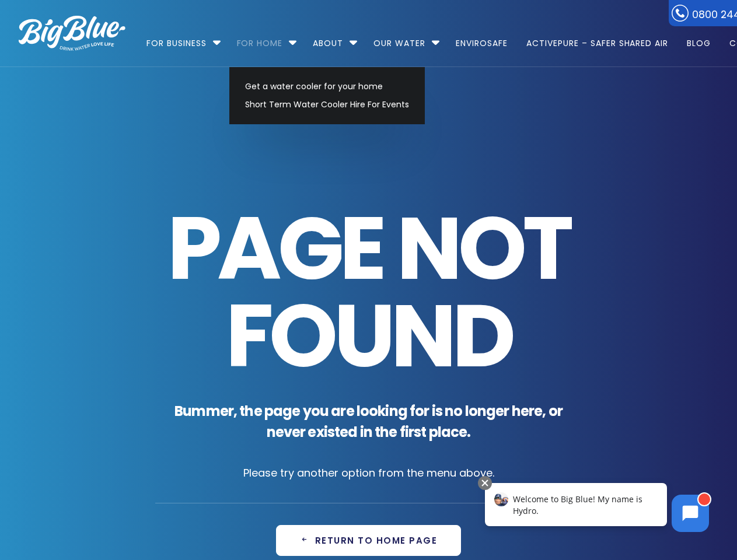  Describe the element at coordinates (72, 33) in the screenshot. I see `a: logo` at that location.